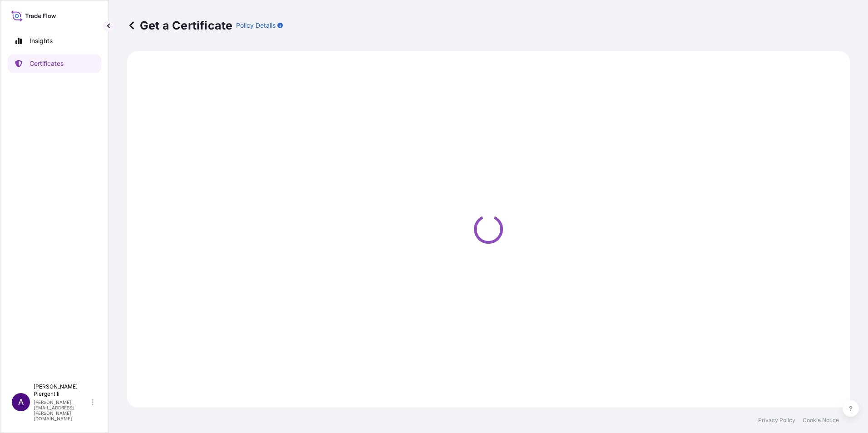 This screenshot has width=868, height=433. What do you see at coordinates (821, 421) in the screenshot?
I see `p: Cookie Notice` at bounding box center [821, 421].